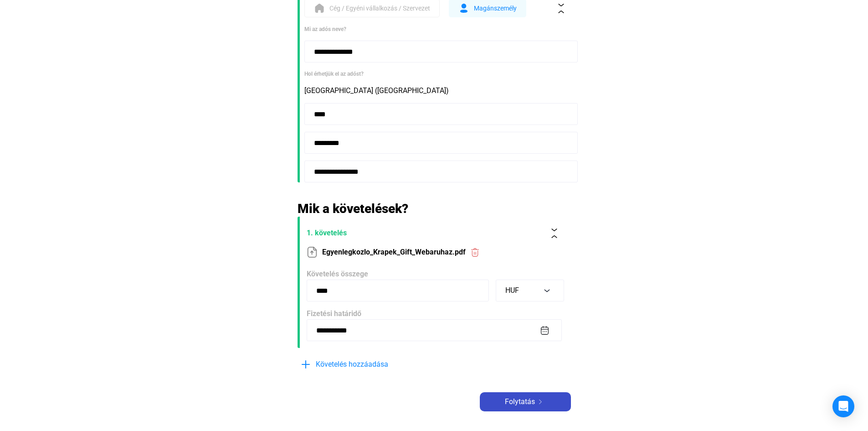 This screenshot has width=868, height=431. What do you see at coordinates (306, 364) in the screenshot?
I see `img: plus-blue` at bounding box center [306, 364].